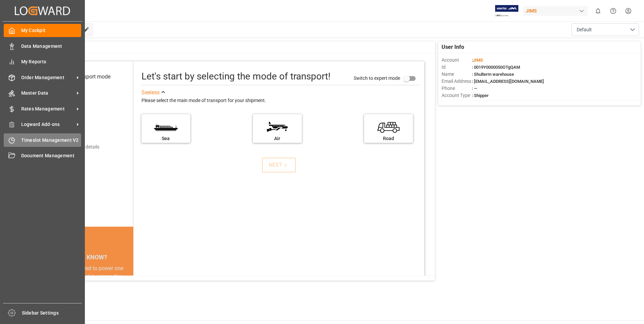 This screenshot has width=644, height=324. I want to click on div: NEXT, so click(279, 165).